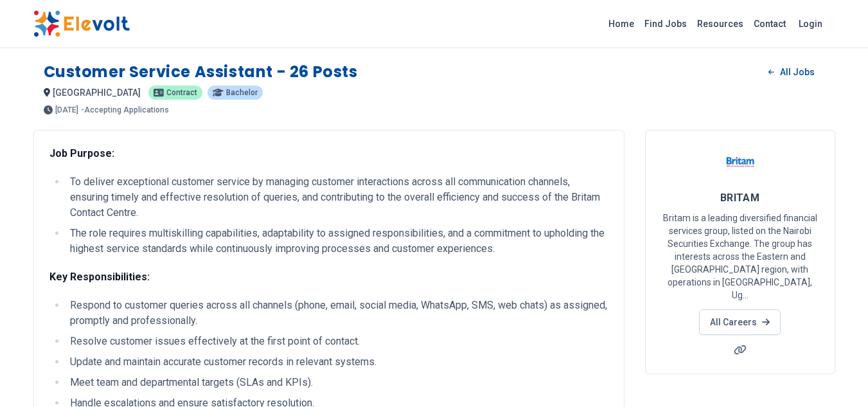 Image resolution: width=868 pixels, height=407 pixels. I want to click on a: Resources, so click(720, 24).